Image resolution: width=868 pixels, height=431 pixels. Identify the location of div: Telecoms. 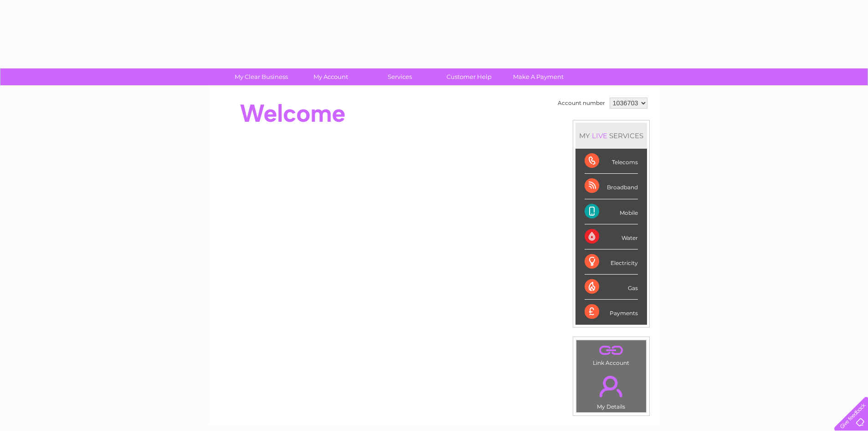
(610, 161).